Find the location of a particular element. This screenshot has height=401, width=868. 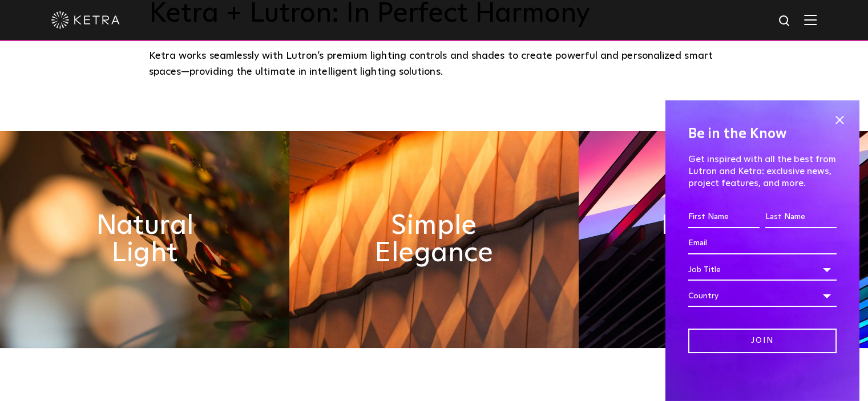

img: search icon is located at coordinates (785, 21).